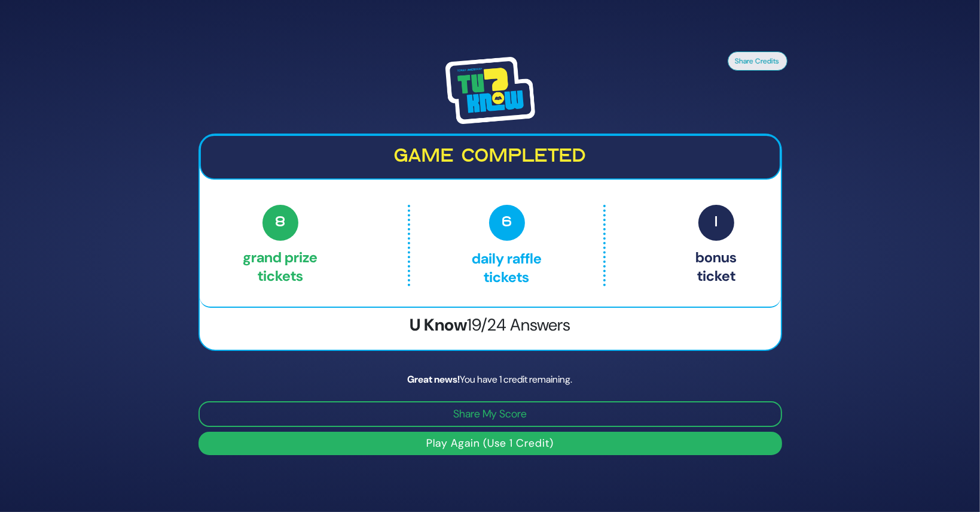  I want to click on span: 19/24 Answers, so click(519, 325).